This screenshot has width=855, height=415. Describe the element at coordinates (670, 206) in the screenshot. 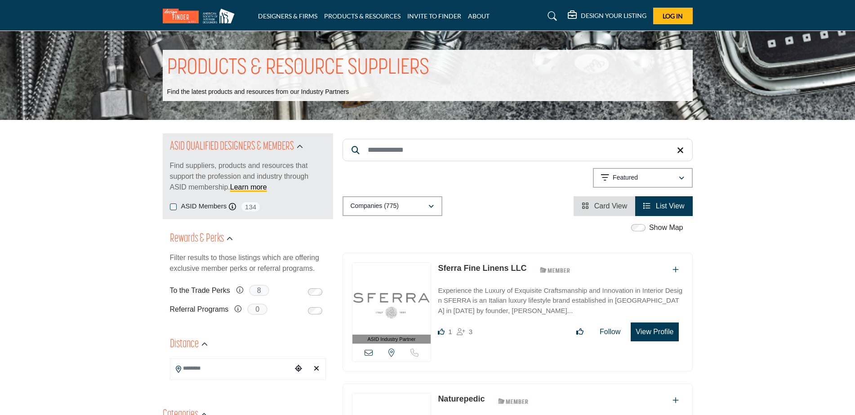

I see `span: List View` at that location.